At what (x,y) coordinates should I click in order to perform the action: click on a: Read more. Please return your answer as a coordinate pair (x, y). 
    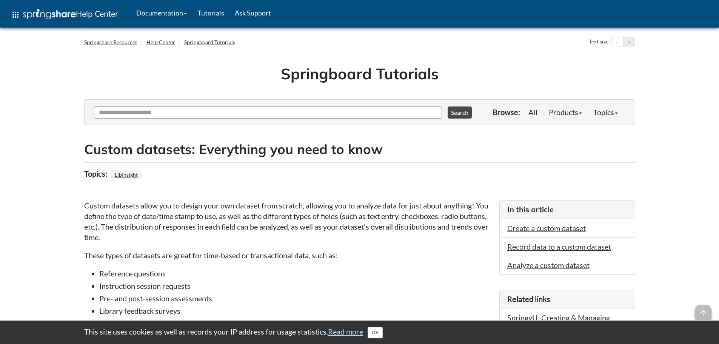
    Looking at the image, I should click on (345, 331).